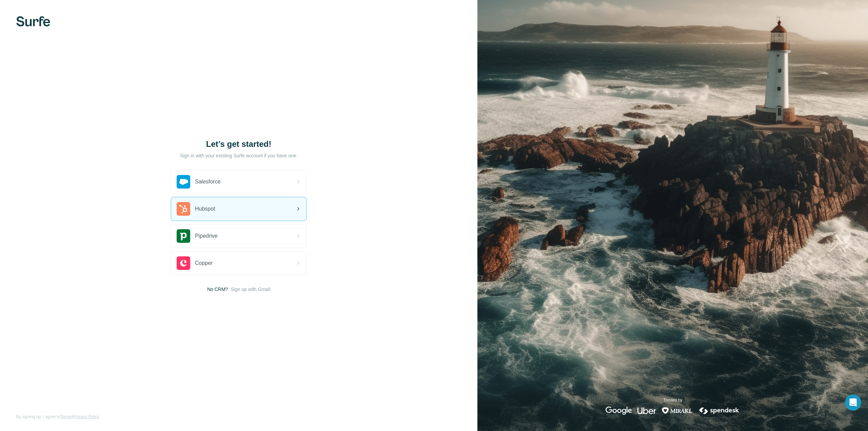  I want to click on span: Copper, so click(203, 263).